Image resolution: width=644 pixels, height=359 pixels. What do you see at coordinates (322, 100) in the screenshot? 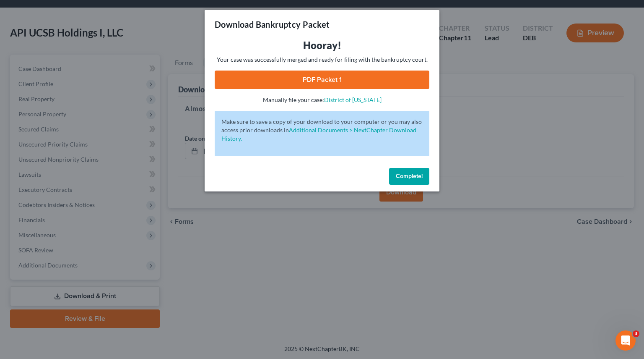
I see `p: Manually file your case:` at bounding box center [322, 100].